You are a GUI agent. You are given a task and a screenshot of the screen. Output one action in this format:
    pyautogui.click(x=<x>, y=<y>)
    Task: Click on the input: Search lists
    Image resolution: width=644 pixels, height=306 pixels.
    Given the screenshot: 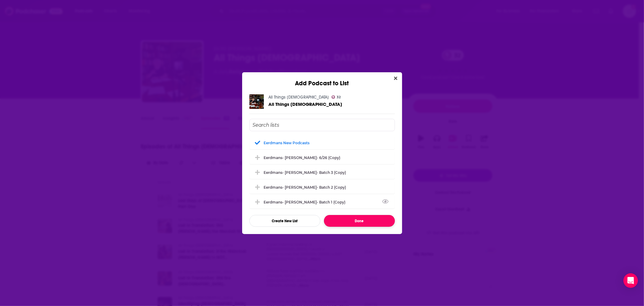 What is the action you would take?
    pyautogui.click(x=322, y=125)
    